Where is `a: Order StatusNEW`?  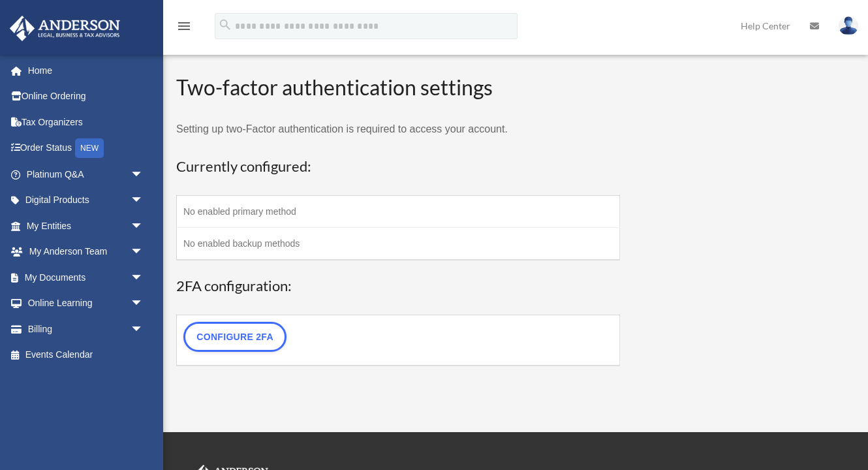
a: Order StatusNEW is located at coordinates (86, 148).